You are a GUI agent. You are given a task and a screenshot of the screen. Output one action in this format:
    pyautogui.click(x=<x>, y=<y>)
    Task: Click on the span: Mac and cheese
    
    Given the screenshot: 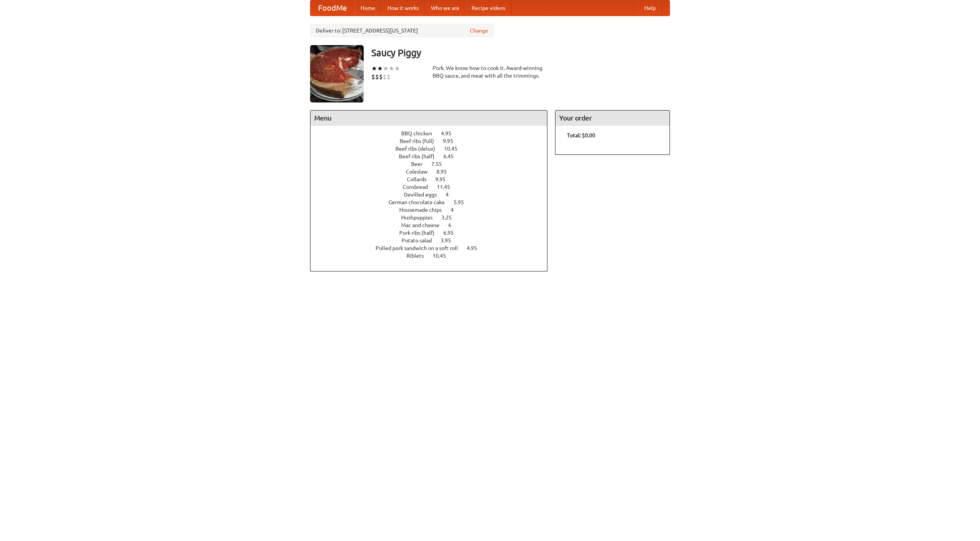 What is the action you would take?
    pyautogui.click(x=424, y=225)
    